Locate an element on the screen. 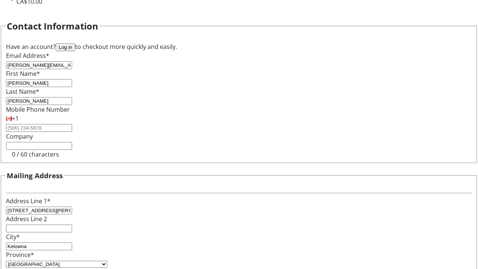 The height and width of the screenshot is (269, 478). input: Address is located at coordinates (39, 210).